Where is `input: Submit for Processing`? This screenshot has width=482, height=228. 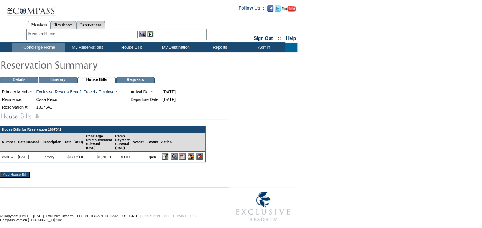
input: Submit for Processing is located at coordinates (191, 156).